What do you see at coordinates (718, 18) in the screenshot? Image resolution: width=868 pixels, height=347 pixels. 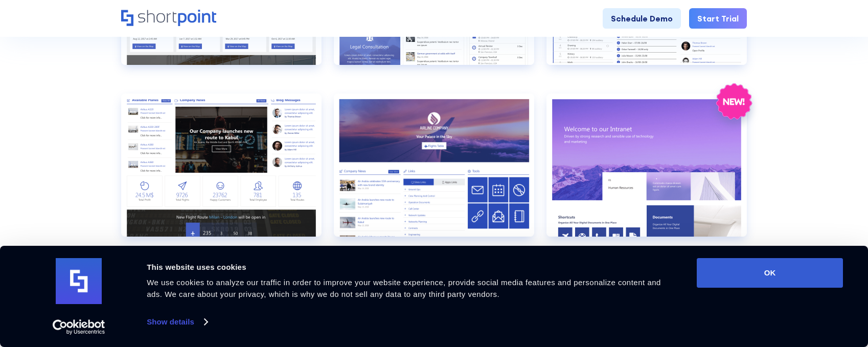 I see `a: Start Trial` at bounding box center [718, 18].